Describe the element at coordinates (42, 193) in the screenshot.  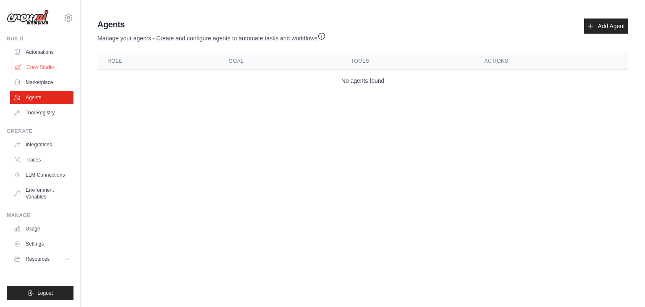
I see `a: Environment Variables` at that location.